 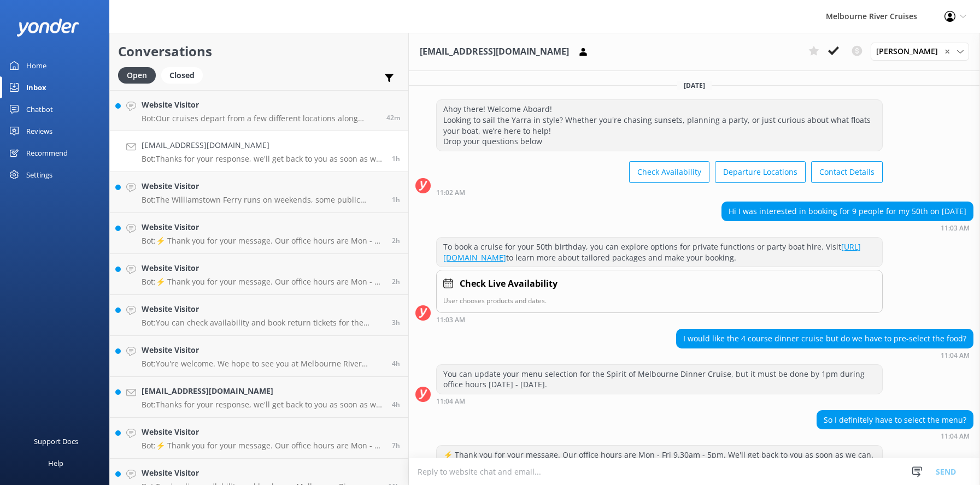 What do you see at coordinates (760, 172) in the screenshot?
I see `button: Departure Locations` at bounding box center [760, 172].